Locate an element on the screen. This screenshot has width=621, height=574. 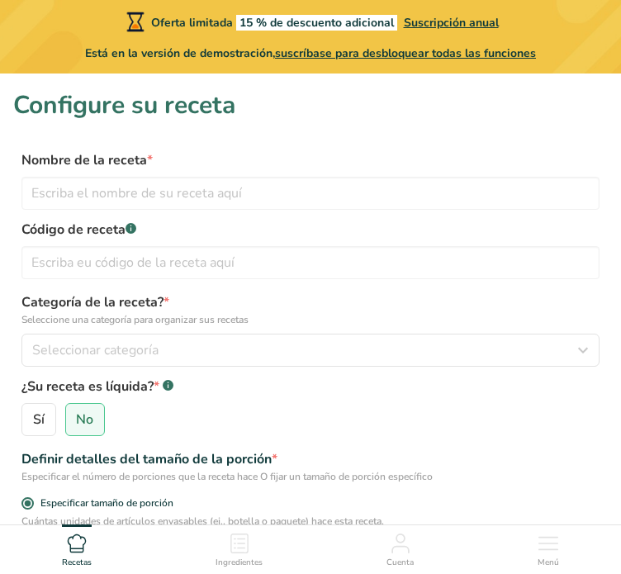
h1: Configure su receta is located at coordinates (310, 105).